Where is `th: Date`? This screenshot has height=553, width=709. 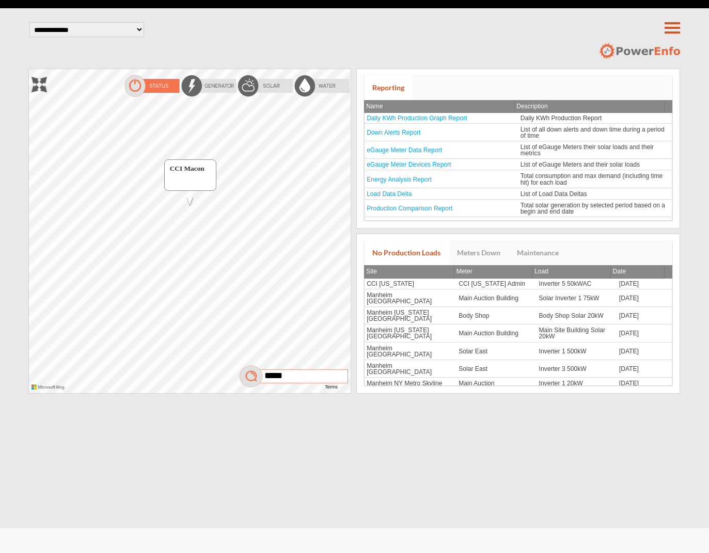
th: Date is located at coordinates (638, 272).